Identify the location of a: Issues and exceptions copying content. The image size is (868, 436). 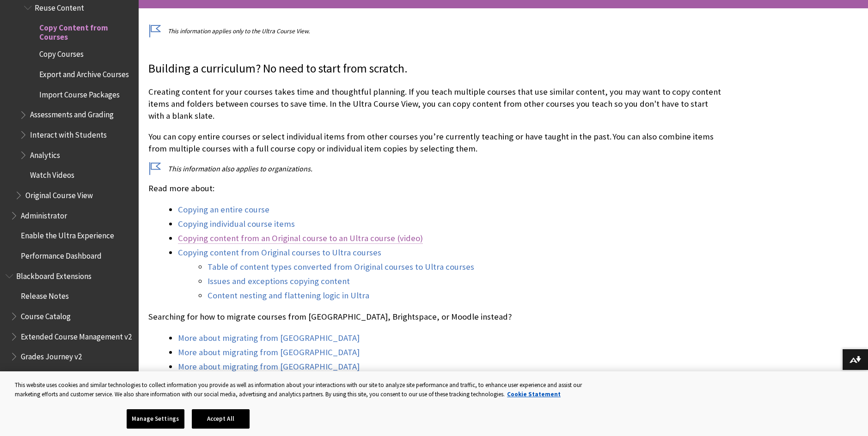
(278, 282).